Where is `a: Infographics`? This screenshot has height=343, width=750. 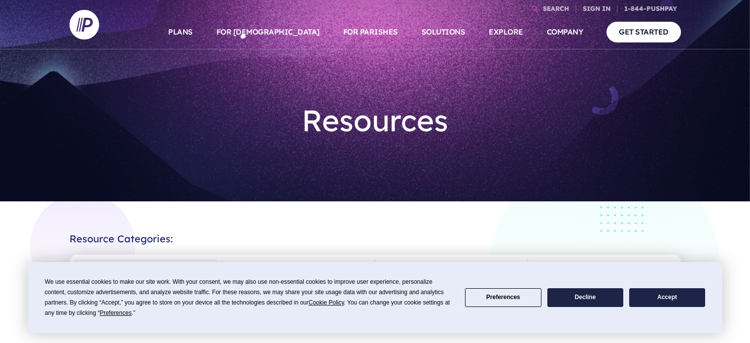
a: Infographics is located at coordinates (298, 283).